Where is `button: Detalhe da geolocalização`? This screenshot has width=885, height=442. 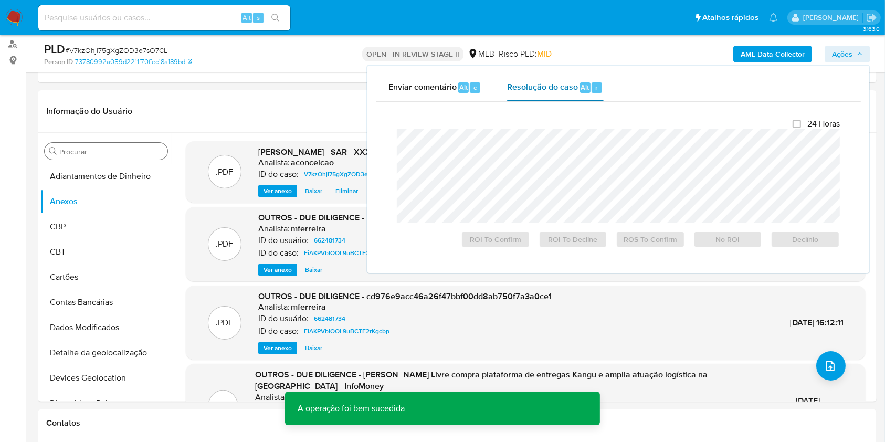 button: Detalhe da geolocalização is located at coordinates (106, 353).